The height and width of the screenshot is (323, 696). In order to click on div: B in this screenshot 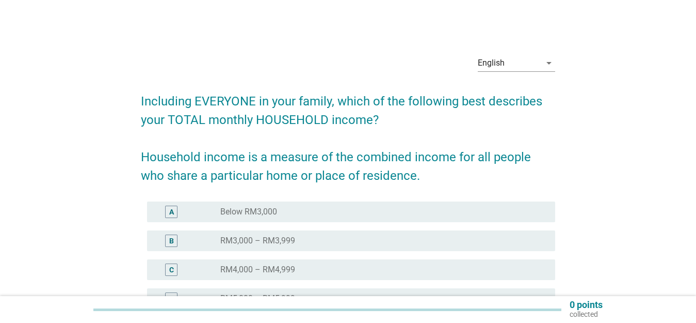, I will do `click(171, 241)`.